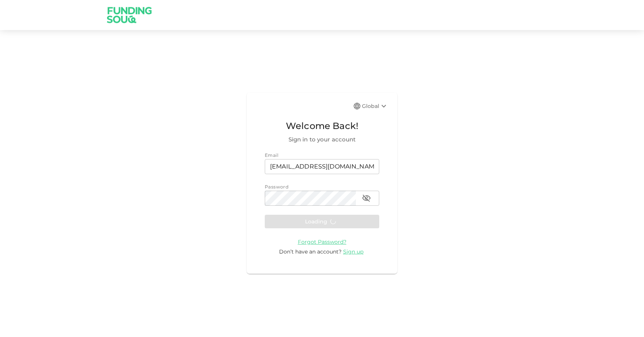  Describe the element at coordinates (322, 167) in the screenshot. I see `input: email` at that location.